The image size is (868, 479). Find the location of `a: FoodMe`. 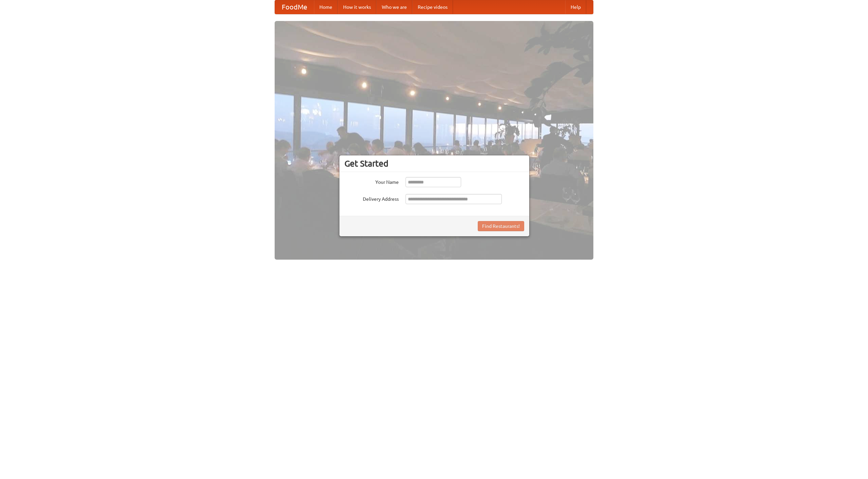

a: FoodMe is located at coordinates (294, 7).